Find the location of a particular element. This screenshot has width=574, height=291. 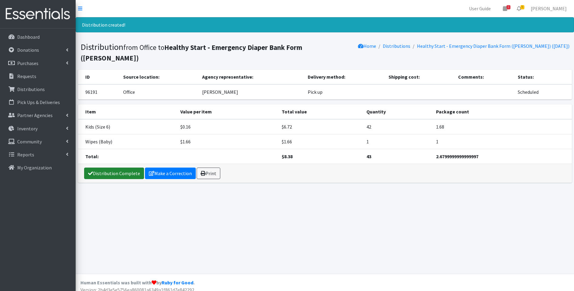

span: 5 is located at coordinates (523, 7).